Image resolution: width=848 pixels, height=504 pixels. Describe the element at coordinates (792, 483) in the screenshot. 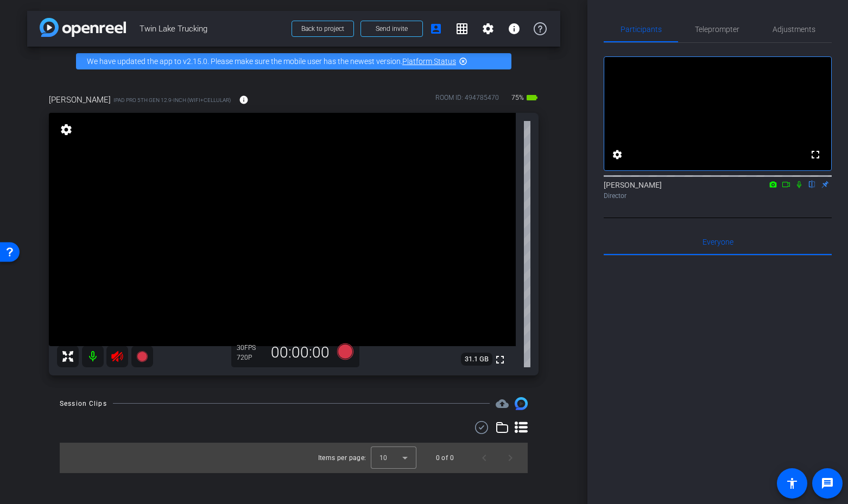

I see `mat-icon: accessibility` at that location.